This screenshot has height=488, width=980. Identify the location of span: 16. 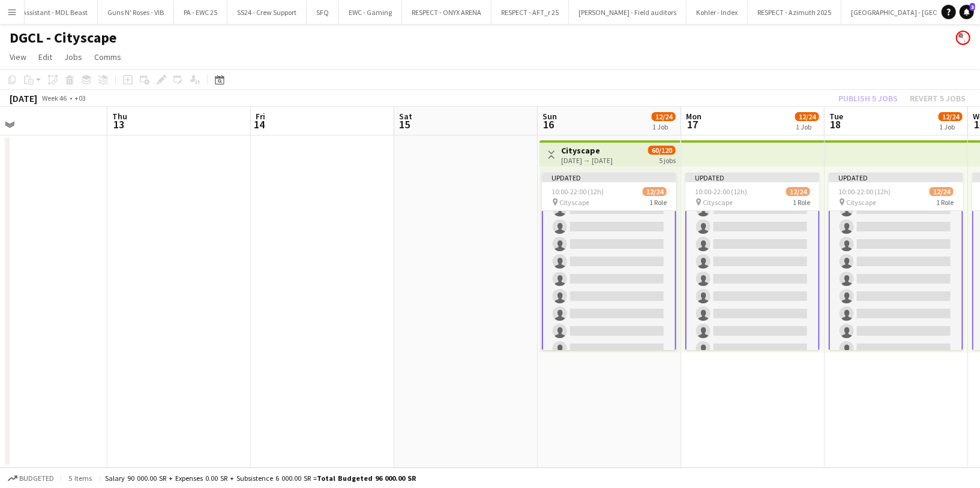
(549, 124).